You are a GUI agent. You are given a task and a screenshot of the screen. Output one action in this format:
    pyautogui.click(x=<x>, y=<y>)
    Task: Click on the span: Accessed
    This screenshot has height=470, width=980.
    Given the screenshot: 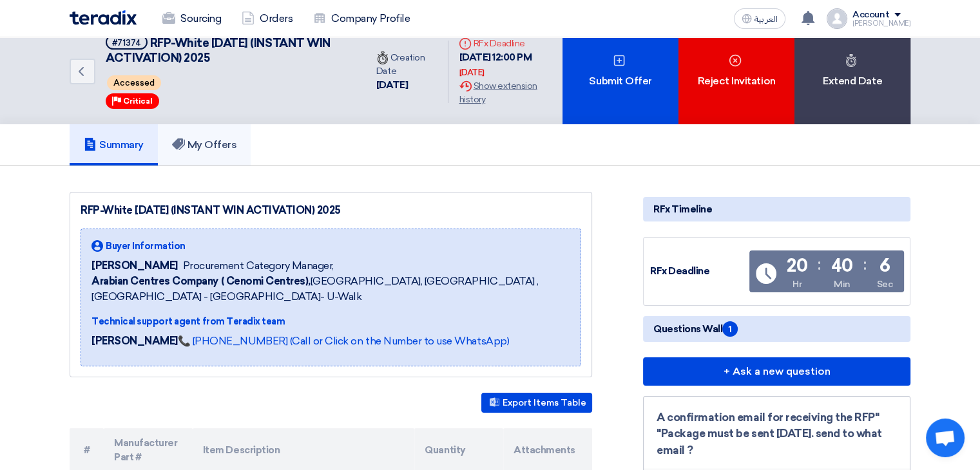 What is the action you would take?
    pyautogui.click(x=134, y=83)
    